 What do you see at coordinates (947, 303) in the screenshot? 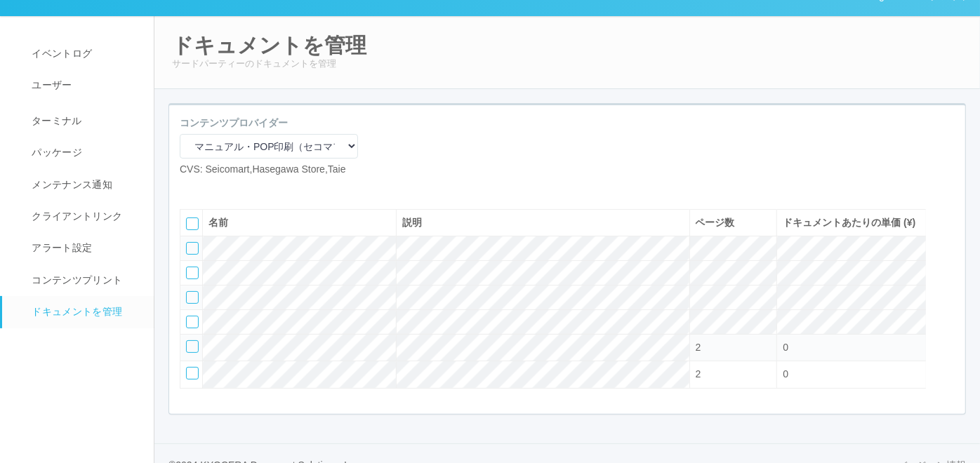
I see `div: 最下部に移動` at bounding box center [947, 303].